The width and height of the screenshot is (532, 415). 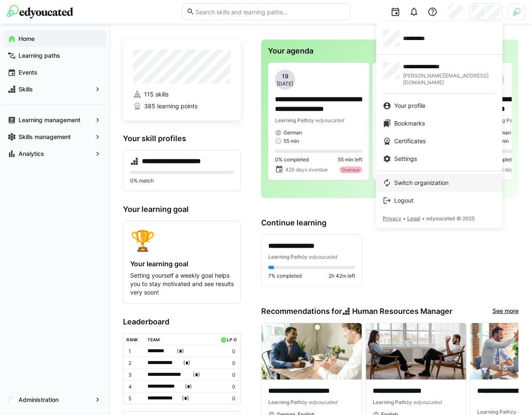 I want to click on span: Logout, so click(x=404, y=201).